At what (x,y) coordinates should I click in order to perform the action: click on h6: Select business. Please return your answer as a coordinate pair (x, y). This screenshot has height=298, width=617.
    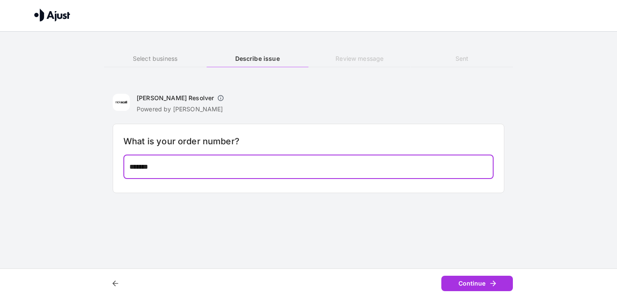
    Looking at the image, I should click on (155, 59).